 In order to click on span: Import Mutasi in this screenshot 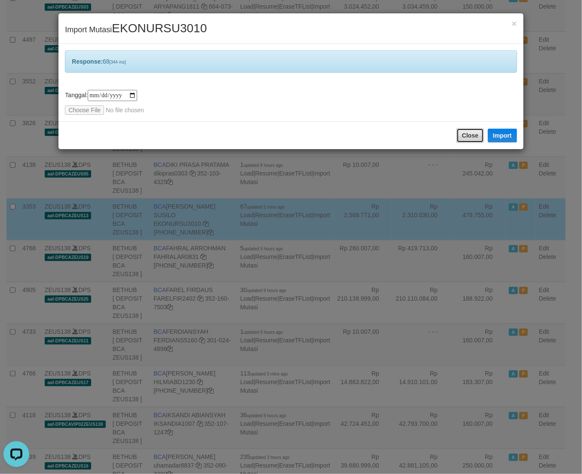, I will do `click(136, 30)`.